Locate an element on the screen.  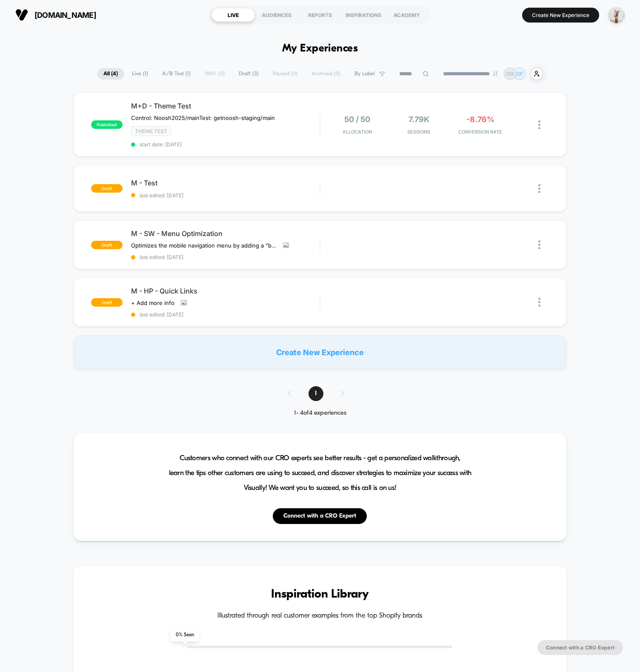
div: REPORTS is located at coordinates (320, 15).